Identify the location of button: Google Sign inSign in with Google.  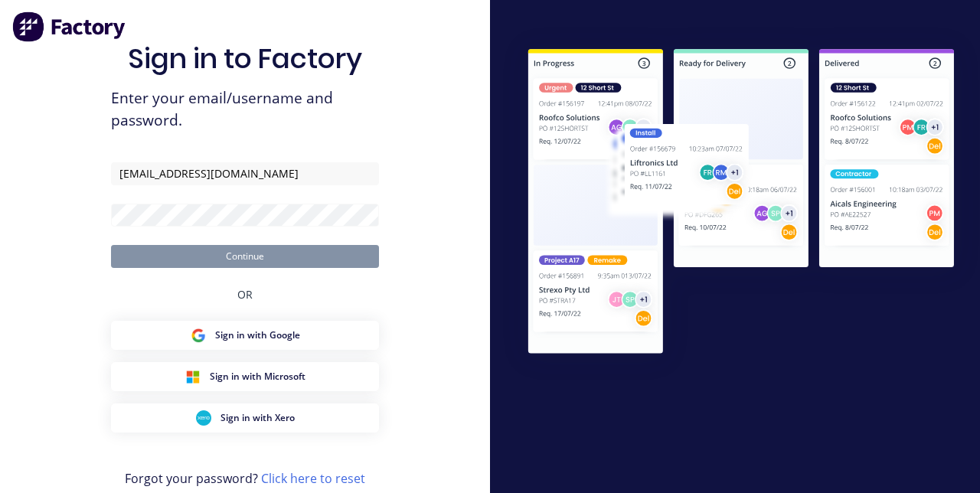
(245, 336).